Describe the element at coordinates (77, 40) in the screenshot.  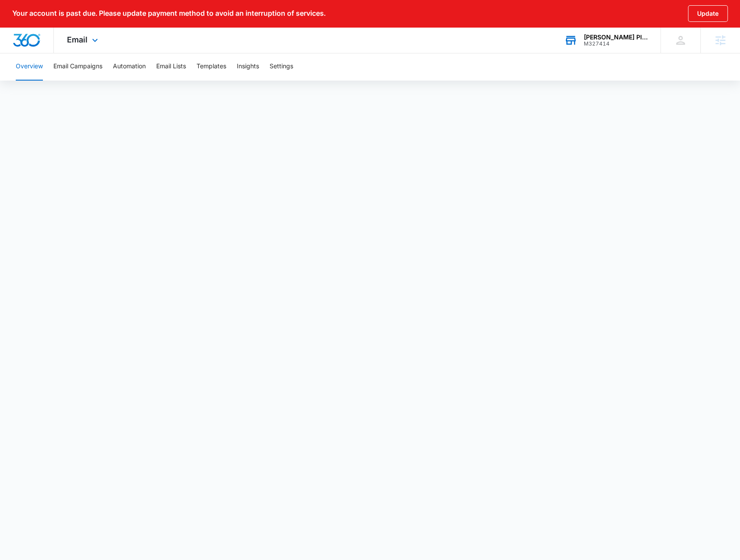
I see `span: Email` at that location.